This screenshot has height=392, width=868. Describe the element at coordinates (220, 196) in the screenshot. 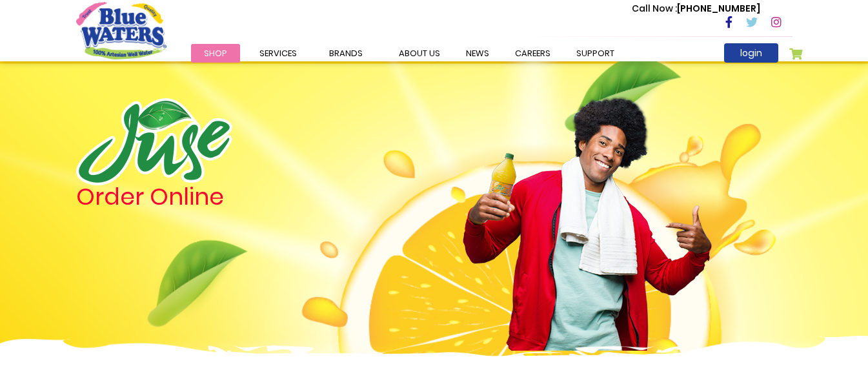

I see `h4: Order Online` at that location.